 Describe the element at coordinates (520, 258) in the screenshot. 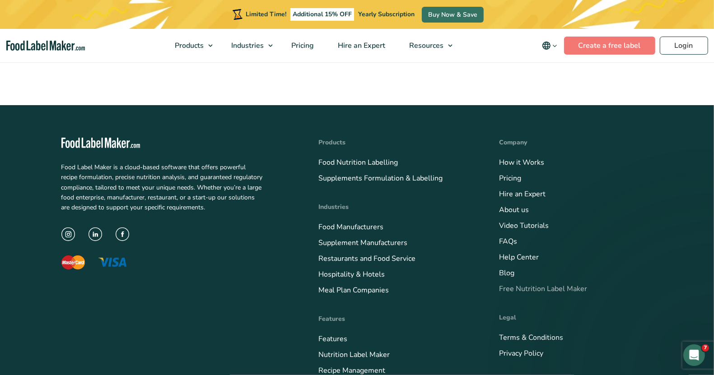

I see `a: Help Center` at that location.